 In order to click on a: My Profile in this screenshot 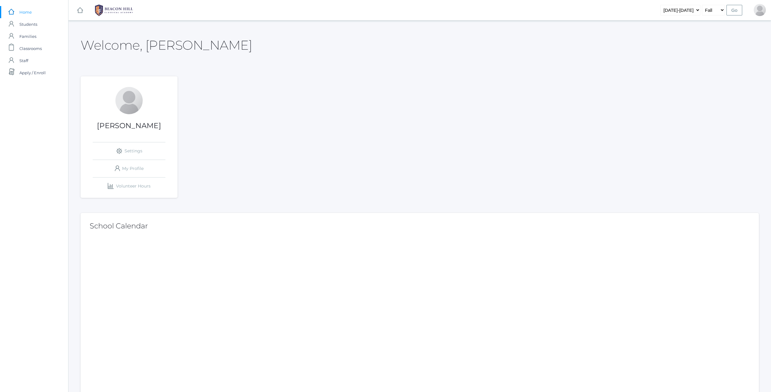, I will do `click(129, 169)`.